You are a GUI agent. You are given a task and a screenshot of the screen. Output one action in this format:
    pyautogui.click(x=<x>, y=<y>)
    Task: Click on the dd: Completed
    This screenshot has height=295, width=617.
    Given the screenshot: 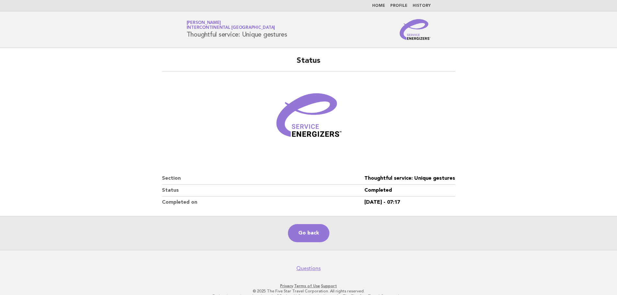 What is the action you would take?
    pyautogui.click(x=410, y=190)
    